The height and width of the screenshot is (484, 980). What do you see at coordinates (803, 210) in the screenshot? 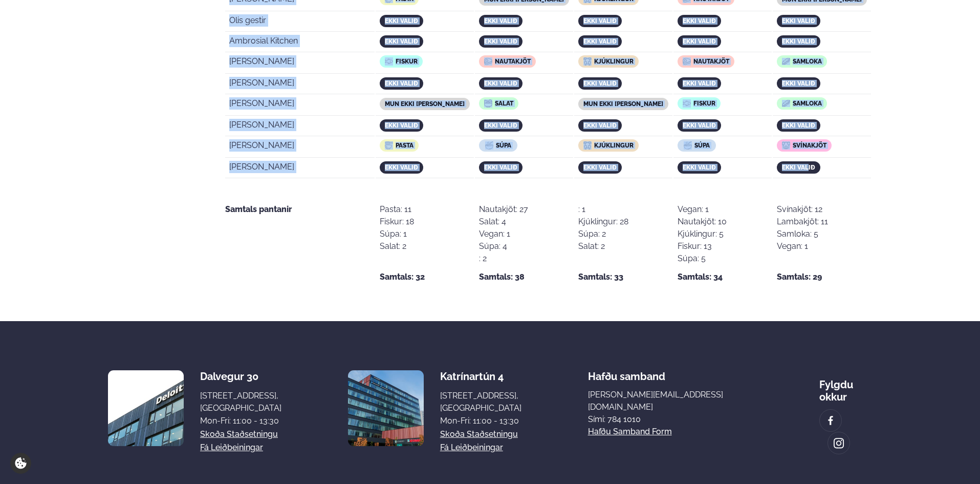
I see `div: Svínakjöt: 12` at bounding box center [803, 210].